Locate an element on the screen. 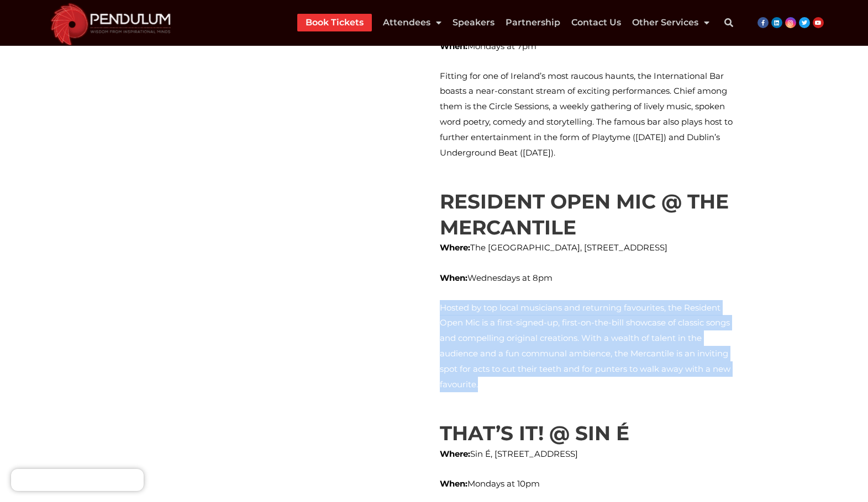 This screenshot has width=868, height=502. p: Fitting for one of Ireland’s most raucous haunts, the International Bar boasts a near-constant st... is located at coordinates (589, 114).